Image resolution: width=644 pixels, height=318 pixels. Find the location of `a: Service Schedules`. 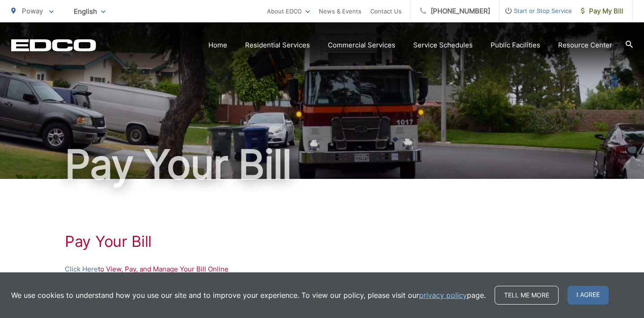

a: Service Schedules is located at coordinates (443, 46).